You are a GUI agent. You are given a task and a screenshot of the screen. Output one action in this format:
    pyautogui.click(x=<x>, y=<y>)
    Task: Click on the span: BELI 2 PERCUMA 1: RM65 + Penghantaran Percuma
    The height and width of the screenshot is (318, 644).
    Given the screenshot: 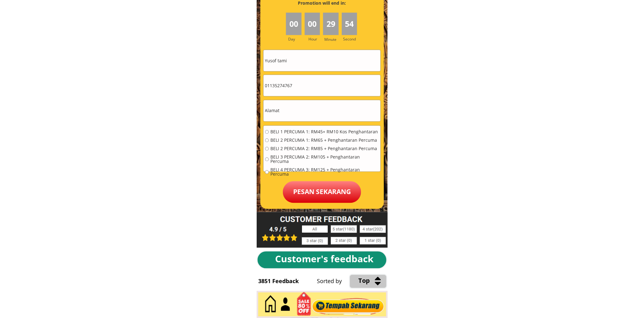 What is the action you would take?
    pyautogui.click(x=324, y=141)
    